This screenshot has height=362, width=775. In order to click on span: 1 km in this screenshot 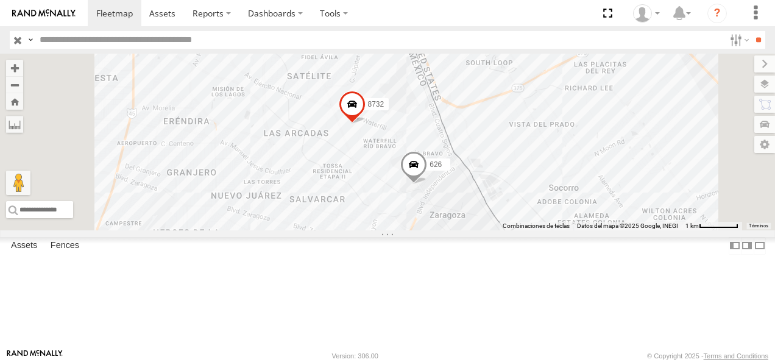, I will do `click(692, 226)`.